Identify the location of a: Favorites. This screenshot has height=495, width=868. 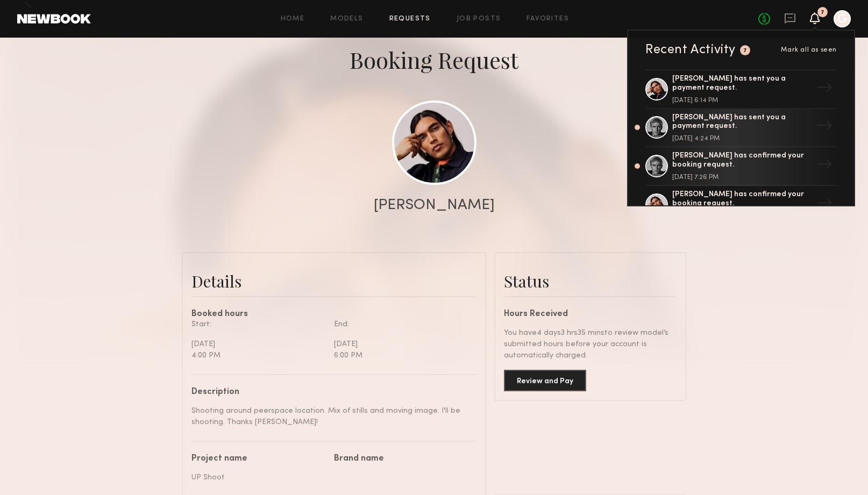
(548, 18).